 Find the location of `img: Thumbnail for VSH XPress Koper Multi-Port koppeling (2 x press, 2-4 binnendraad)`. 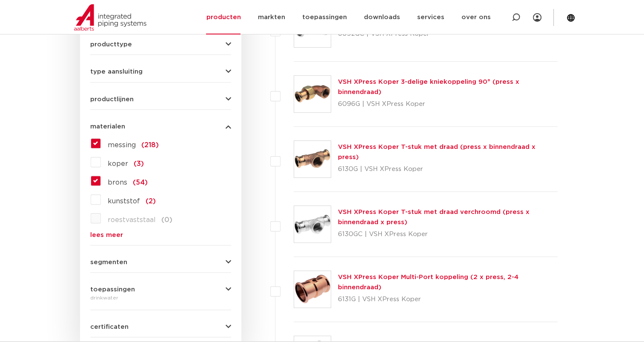

img: Thumbnail for VSH XPress Koper Multi-Port koppeling (2 x press, 2-4 binnendraad) is located at coordinates (312, 289).